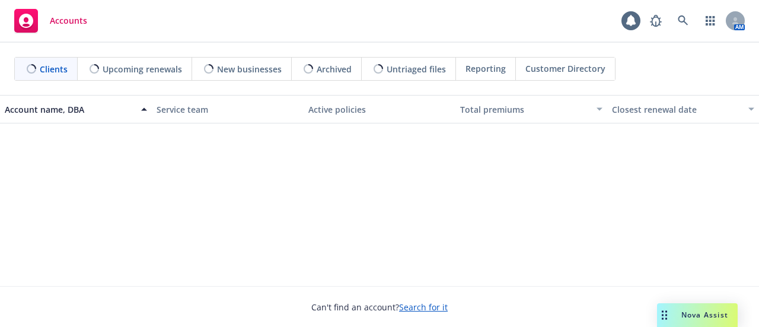 Image resolution: width=759 pixels, height=327 pixels. I want to click on a: Accounts, so click(50, 21).